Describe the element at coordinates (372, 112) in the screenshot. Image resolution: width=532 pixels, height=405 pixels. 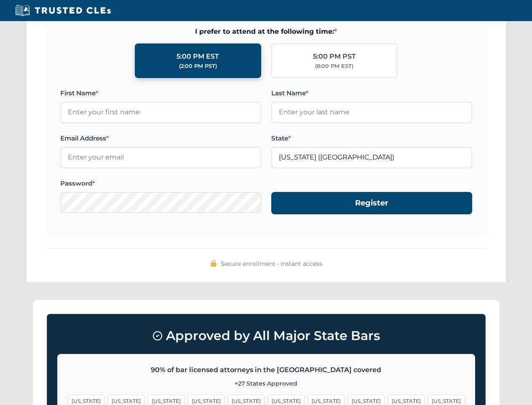
I see `input: Enter your last name` at that location.